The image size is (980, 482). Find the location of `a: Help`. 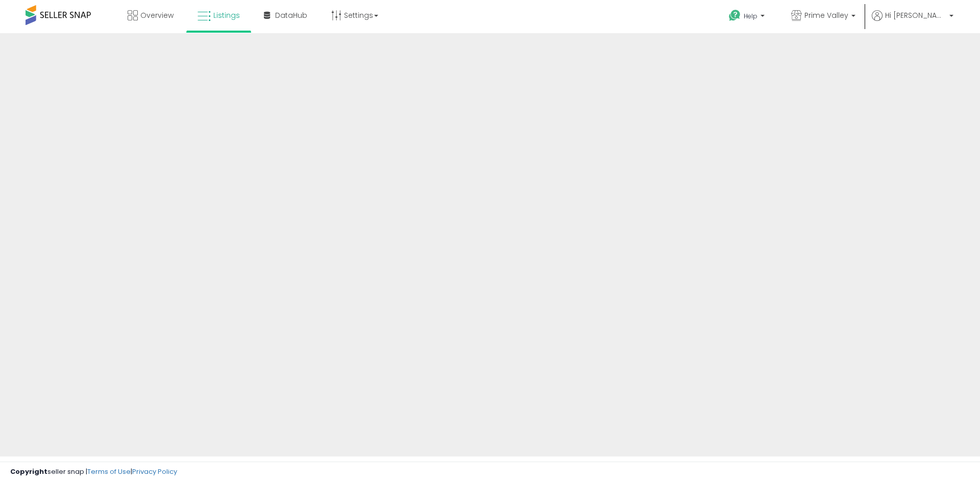

a: Help is located at coordinates (747, 18).